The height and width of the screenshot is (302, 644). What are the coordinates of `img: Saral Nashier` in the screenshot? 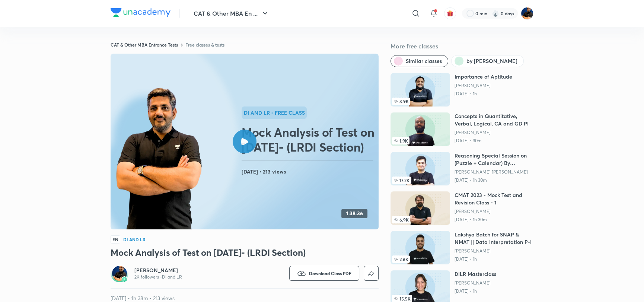 It's located at (527, 14).